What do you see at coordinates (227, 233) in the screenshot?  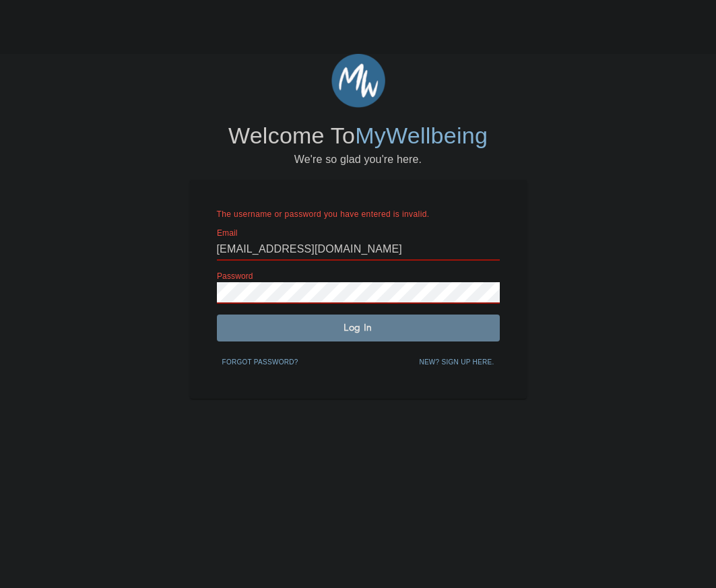 I see `label: Email` at bounding box center [227, 233].